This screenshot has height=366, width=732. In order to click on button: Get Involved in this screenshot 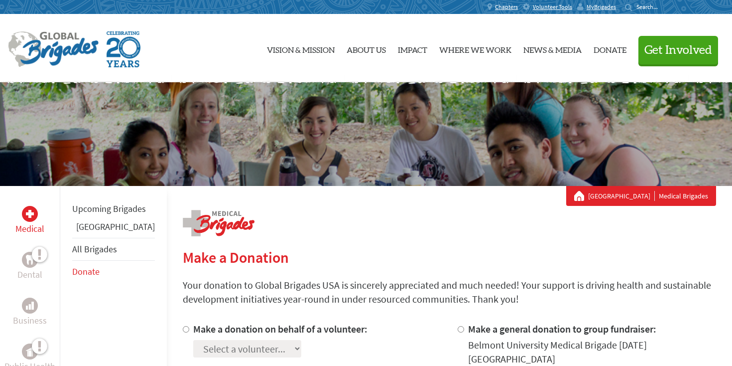, I will do `click(678, 50)`.